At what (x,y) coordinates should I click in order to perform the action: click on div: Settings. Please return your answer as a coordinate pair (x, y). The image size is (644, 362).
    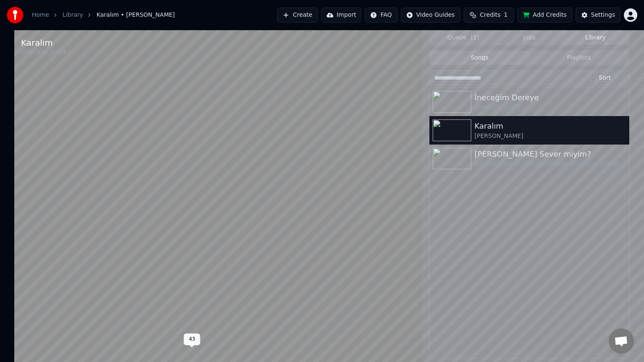
    Looking at the image, I should click on (603, 15).